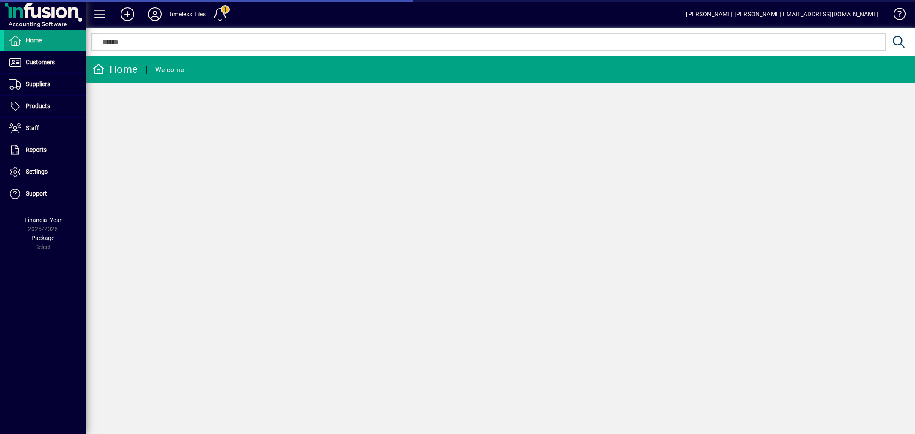 Image resolution: width=915 pixels, height=434 pixels. I want to click on span: Products, so click(38, 106).